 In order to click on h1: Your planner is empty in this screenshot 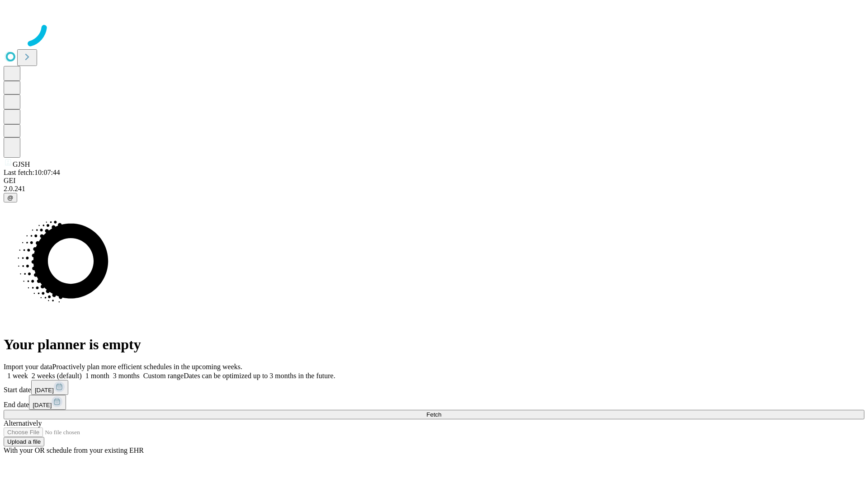, I will do `click(434, 344)`.